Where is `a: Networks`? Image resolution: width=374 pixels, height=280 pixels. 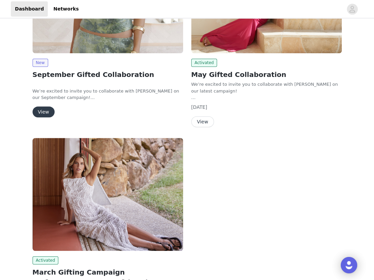
a: Networks is located at coordinates (66, 9).